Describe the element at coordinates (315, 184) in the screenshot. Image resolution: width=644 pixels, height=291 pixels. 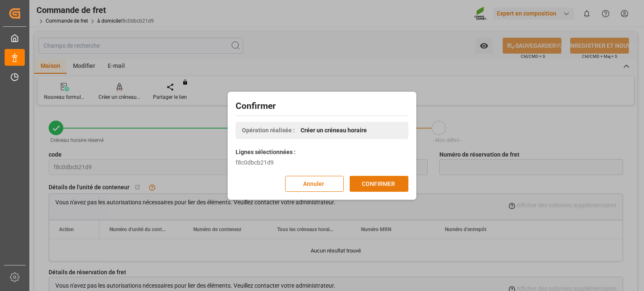
I see `button: Annuler` at that location.